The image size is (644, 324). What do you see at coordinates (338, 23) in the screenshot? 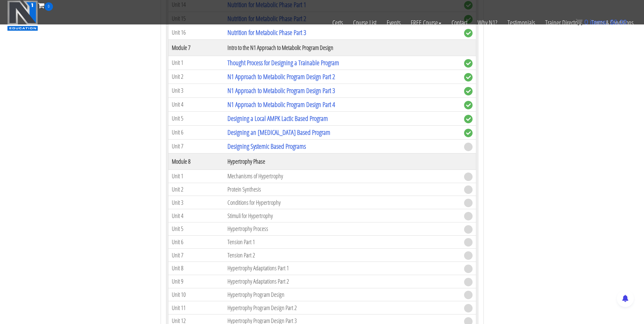
I see `a: Certs` at bounding box center [338, 23].